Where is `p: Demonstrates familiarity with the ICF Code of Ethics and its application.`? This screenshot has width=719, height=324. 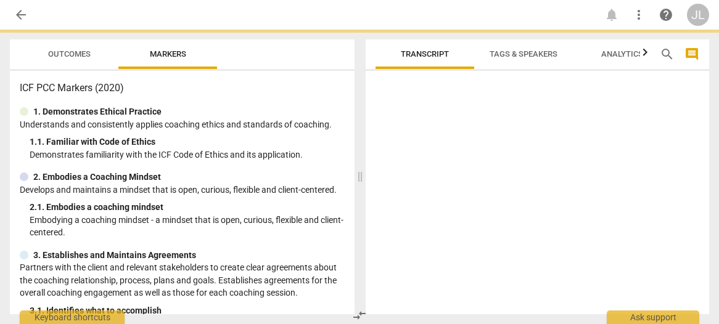 p: Demonstrates familiarity with the ICF Code of Ethics and its application. is located at coordinates (187, 155).